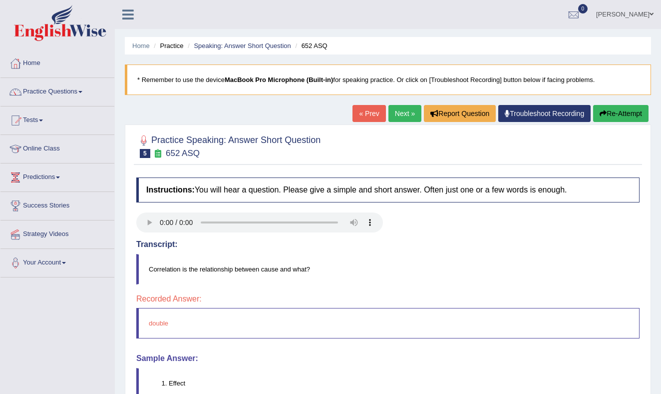  I want to click on a: Your Account, so click(57, 261).